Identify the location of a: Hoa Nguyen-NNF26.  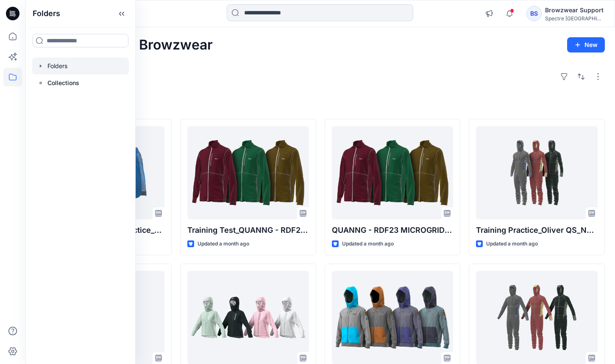
(248, 317).